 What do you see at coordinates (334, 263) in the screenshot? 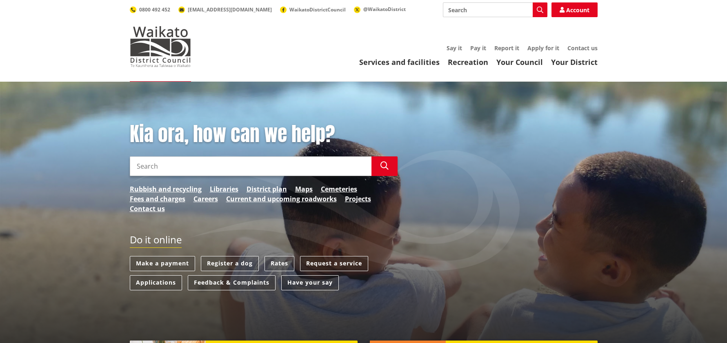
I see `a: Request a service` at bounding box center [334, 263].